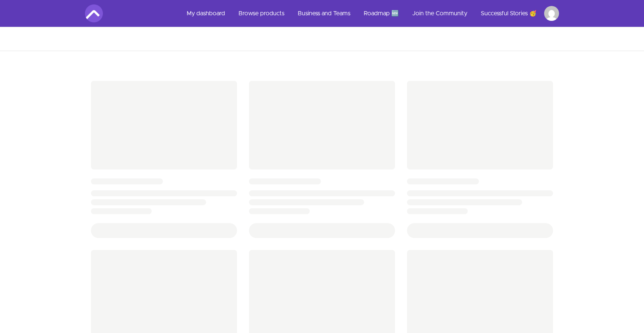  I want to click on img: Profile image for Girum Habtamu, so click(552, 13).